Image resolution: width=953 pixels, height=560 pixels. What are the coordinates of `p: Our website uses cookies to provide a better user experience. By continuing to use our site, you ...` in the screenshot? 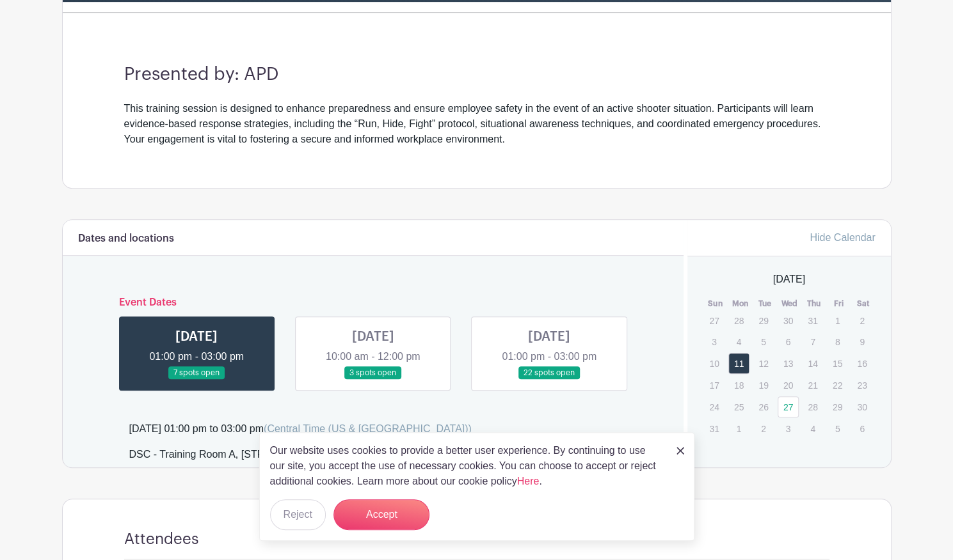 It's located at (466, 466).